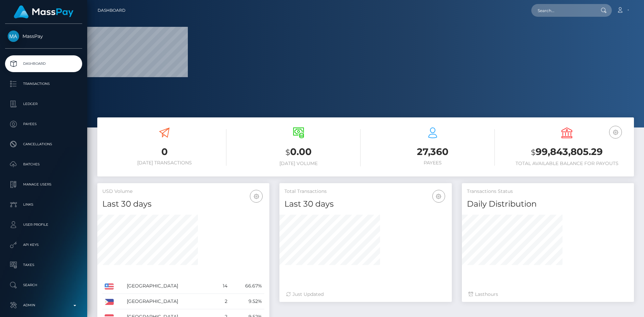 This screenshot has height=317, width=644. I want to click on p: Dashboard, so click(44, 63).